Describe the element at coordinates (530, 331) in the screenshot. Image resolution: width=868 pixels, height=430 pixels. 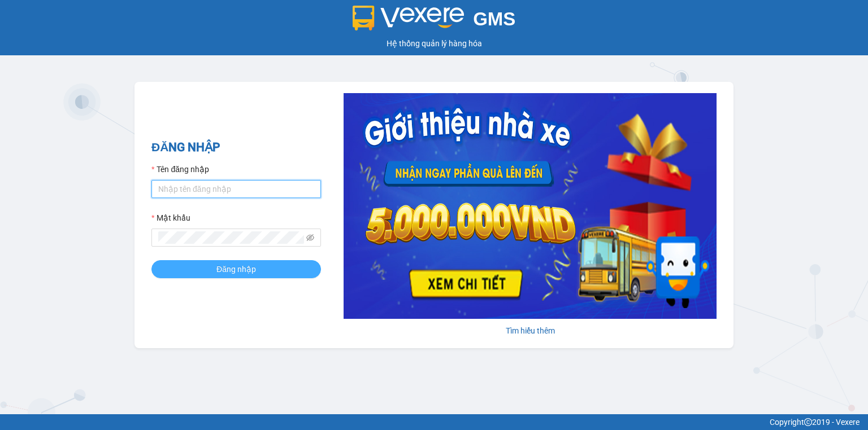
I see `div: Tìm hiểu thêm` at that location.